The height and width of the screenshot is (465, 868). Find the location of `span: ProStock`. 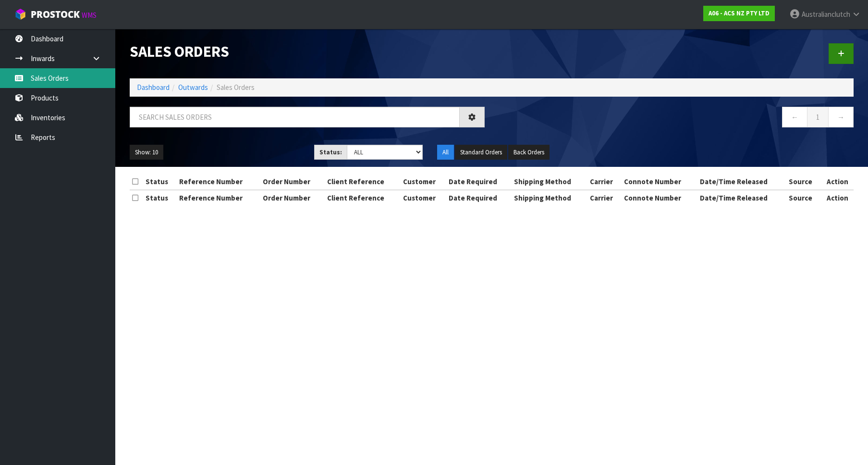

span: ProStock is located at coordinates (56, 14).